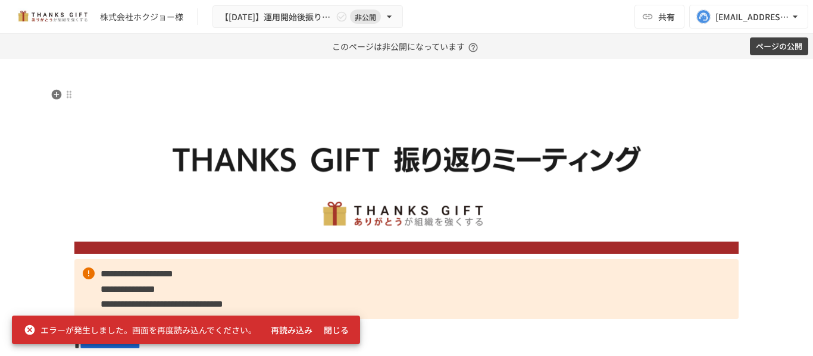  I want to click on div: エラーが発生しました。画面を再度読み込んでください。, so click(140, 330).